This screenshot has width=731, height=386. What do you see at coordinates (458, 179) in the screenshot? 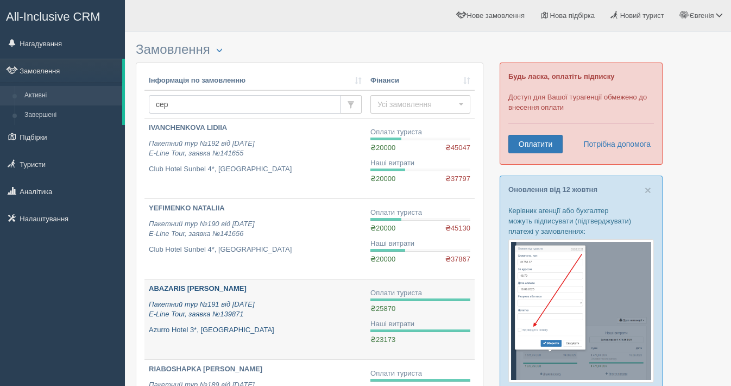
I see `span: ₴37797` at bounding box center [458, 179].